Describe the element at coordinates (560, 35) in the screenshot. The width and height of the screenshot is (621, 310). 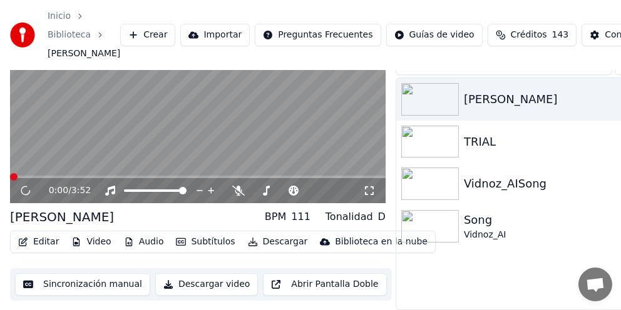
I see `span: 143` at that location.